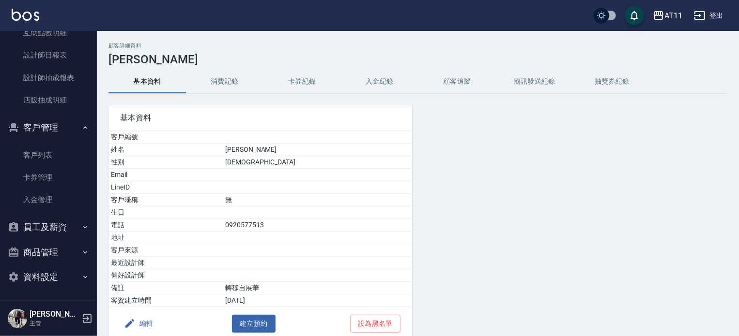  Describe the element at coordinates (166, 175) in the screenshot. I see `td: Email` at that location.